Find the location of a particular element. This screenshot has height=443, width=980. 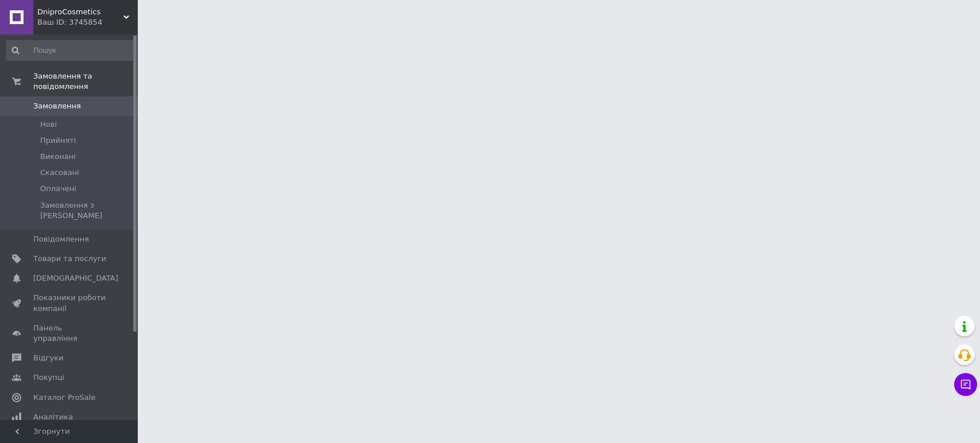

div: Ваш ID: 3745854 is located at coordinates (87, 22).